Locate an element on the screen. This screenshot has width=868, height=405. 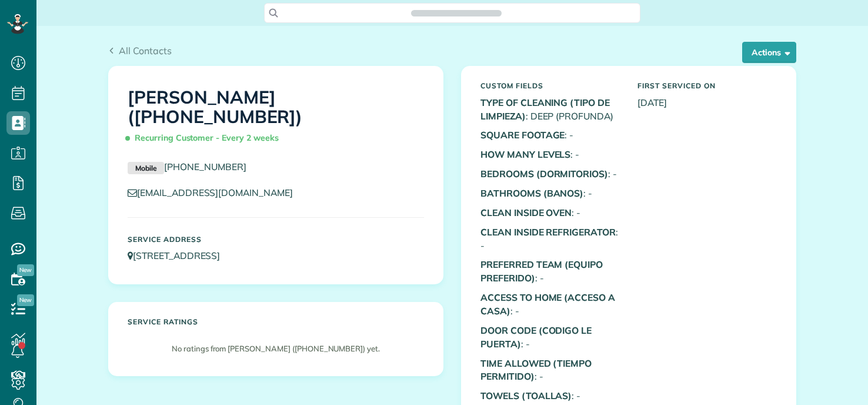
small: Mobile is located at coordinates (145, 168).